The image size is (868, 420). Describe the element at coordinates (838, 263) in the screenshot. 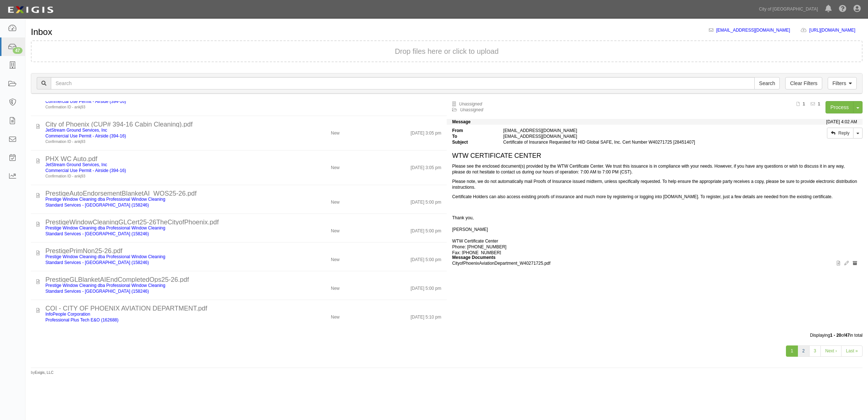

I see `i: View` at that location.